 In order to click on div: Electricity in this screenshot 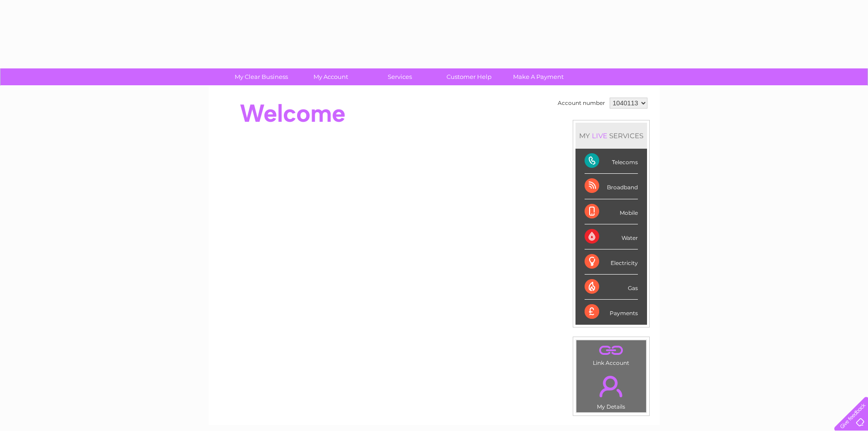, I will do `click(611, 261)`.